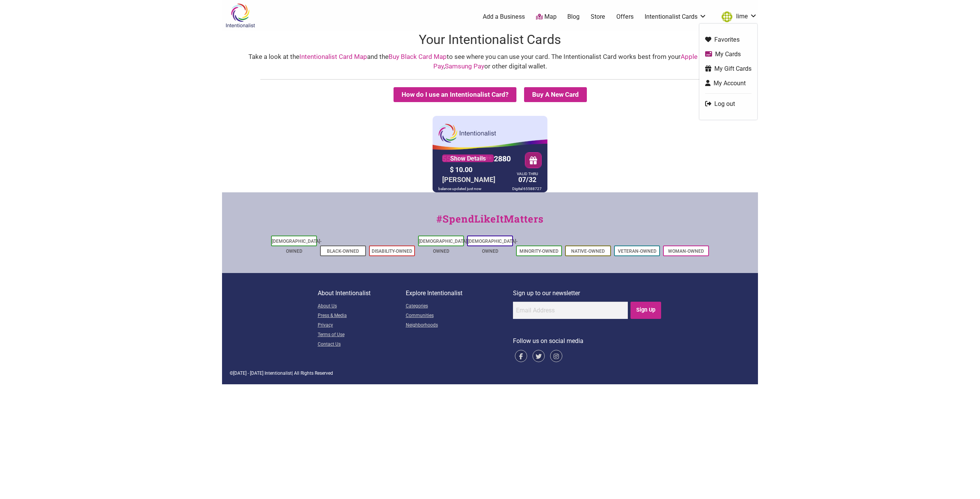  I want to click on a: Buy Black Card Map, so click(417, 56).